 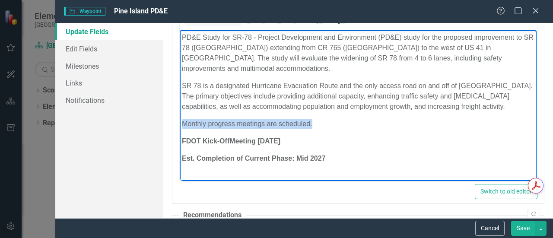 What do you see at coordinates (85, 11) in the screenshot?
I see `span: Waypoint` at bounding box center [85, 11].